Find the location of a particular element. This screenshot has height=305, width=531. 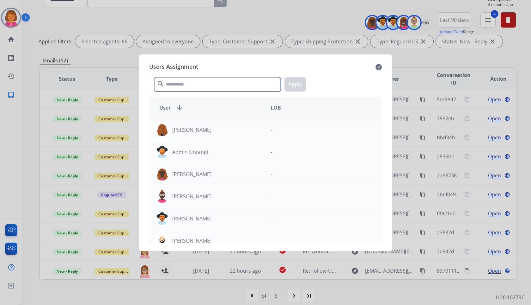

p: Admin Untangl is located at coordinates (190, 152).